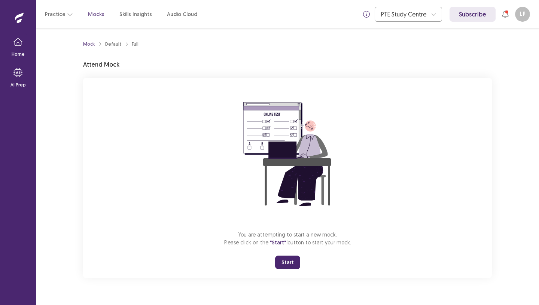  Describe the element at coordinates (366, 14) in the screenshot. I see `button: info` at that location.